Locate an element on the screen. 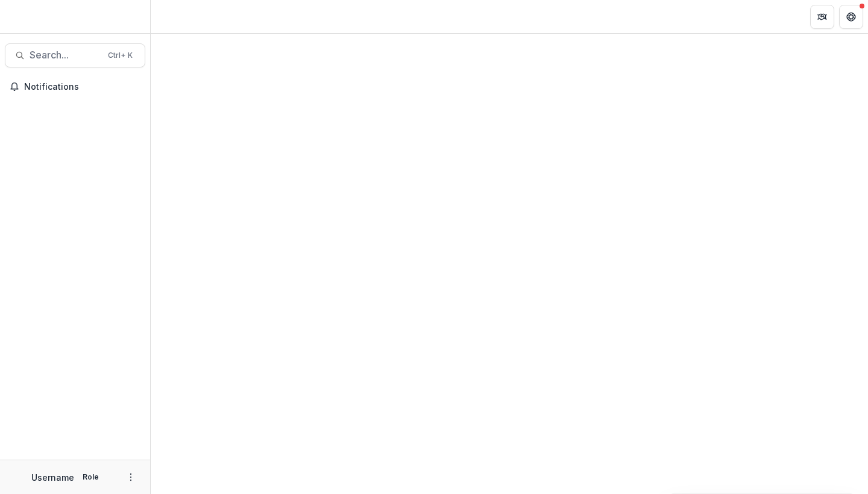 The image size is (868, 494). p: Username is located at coordinates (53, 477).